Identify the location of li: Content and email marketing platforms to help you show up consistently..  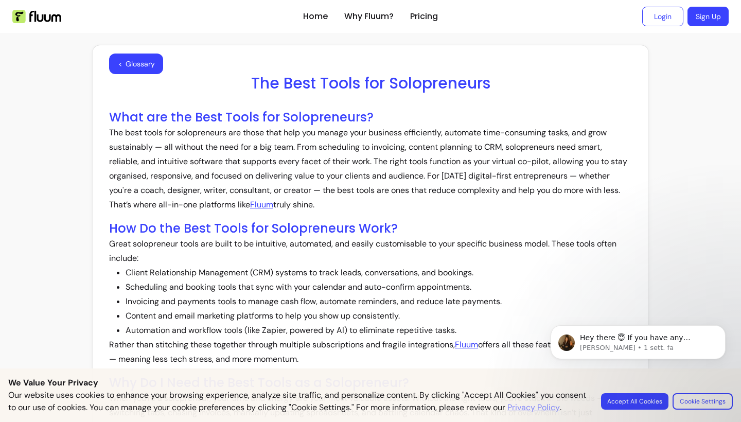
(379, 316).